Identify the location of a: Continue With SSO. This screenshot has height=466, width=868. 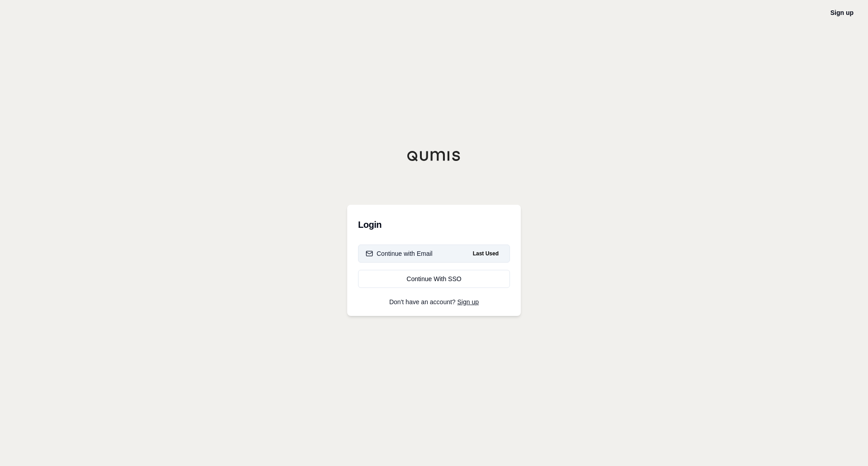
(434, 279).